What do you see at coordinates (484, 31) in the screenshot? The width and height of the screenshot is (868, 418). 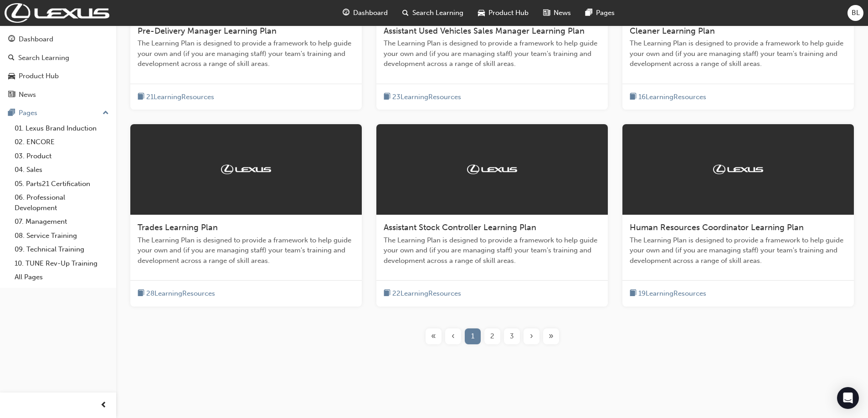 I see `span: Assistant Used Vehicles Sales Manager Learning Plan` at bounding box center [484, 31].